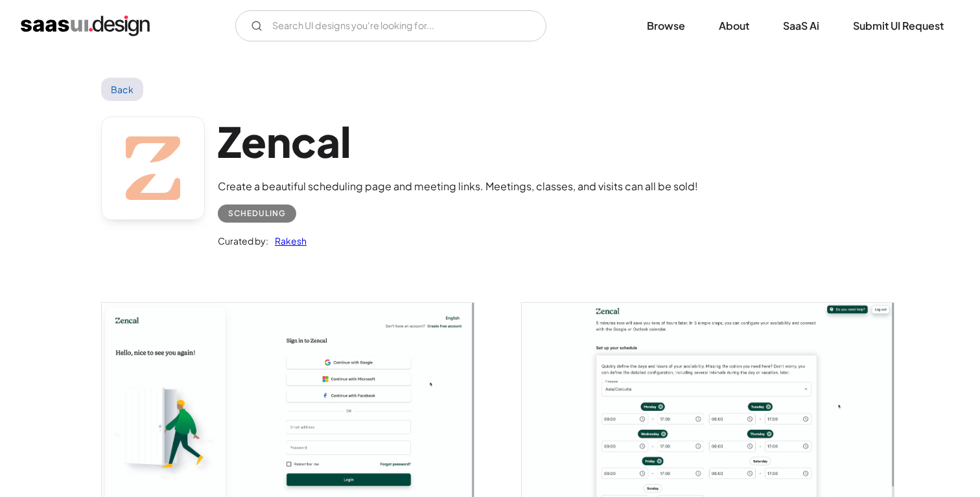  Describe the element at coordinates (287, 241) in the screenshot. I see `a: Rakesh` at that location.